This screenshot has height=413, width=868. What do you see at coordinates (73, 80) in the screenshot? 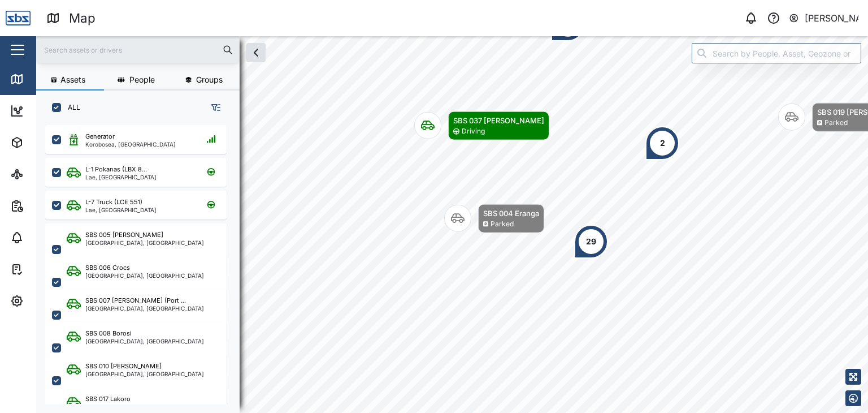
I see `span: Assets` at bounding box center [73, 80].